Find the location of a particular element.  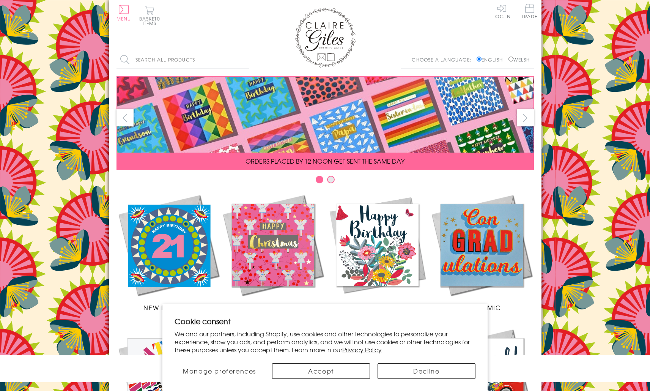

button: next is located at coordinates (525, 118).